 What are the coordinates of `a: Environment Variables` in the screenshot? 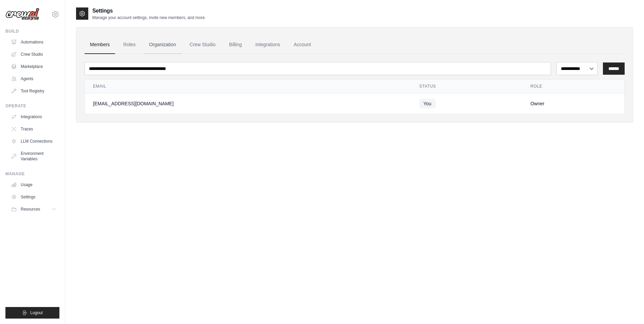 It's located at (33, 156).